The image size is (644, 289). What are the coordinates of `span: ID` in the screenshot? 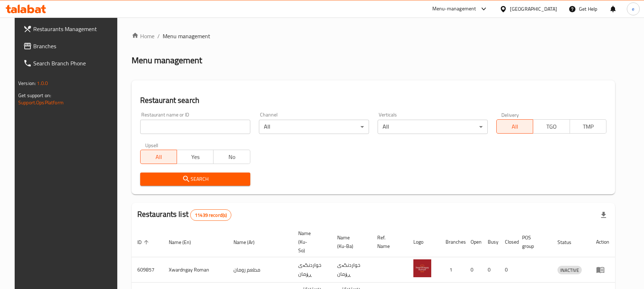 It's located at (144, 242).